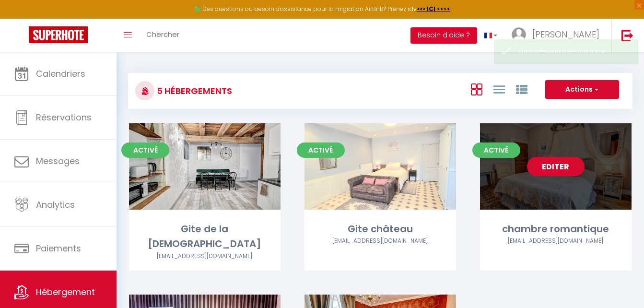 Image resolution: width=644 pixels, height=308 pixels. I want to click on a: Vue en Liste, so click(499, 88).